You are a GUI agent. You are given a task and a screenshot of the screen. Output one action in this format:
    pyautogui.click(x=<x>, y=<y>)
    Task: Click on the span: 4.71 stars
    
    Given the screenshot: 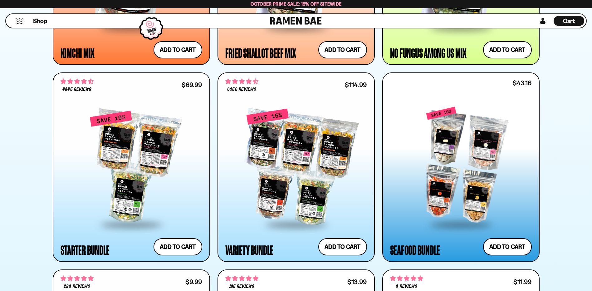 What is the action you would take?
    pyautogui.click(x=77, y=81)
    